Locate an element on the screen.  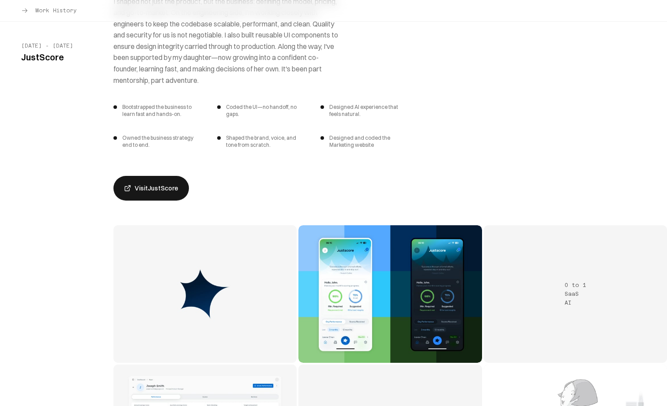
a: Visit JustScore website (opens in new tab) is located at coordinates (151, 188).